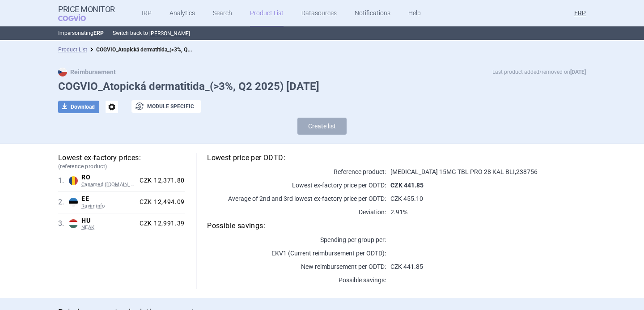 The height and width of the screenshot is (310, 644). What do you see at coordinates (297, 172) in the screenshot?
I see `p: Reference product:` at bounding box center [297, 172].